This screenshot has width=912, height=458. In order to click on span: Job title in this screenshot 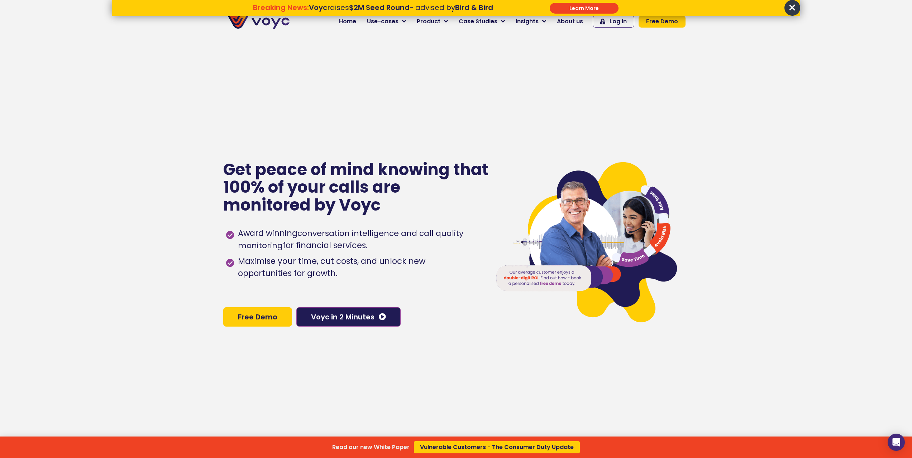, I will do `click(107, 62)`.